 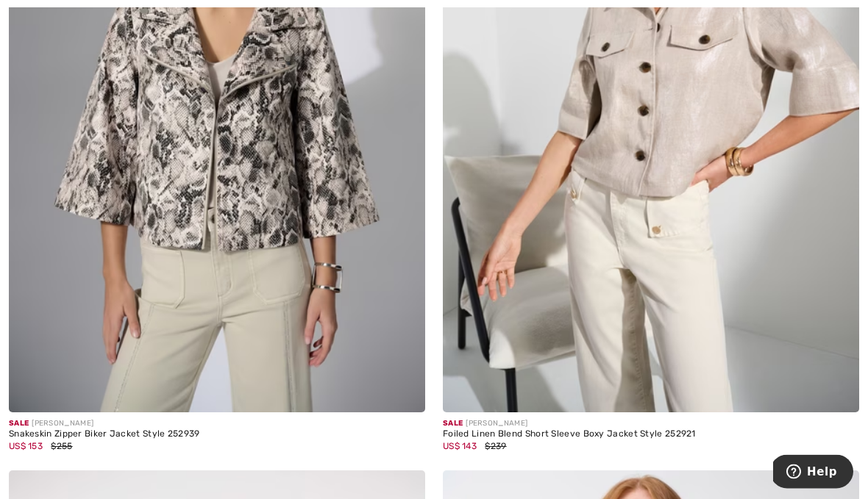 I want to click on span: $239, so click(x=495, y=447).